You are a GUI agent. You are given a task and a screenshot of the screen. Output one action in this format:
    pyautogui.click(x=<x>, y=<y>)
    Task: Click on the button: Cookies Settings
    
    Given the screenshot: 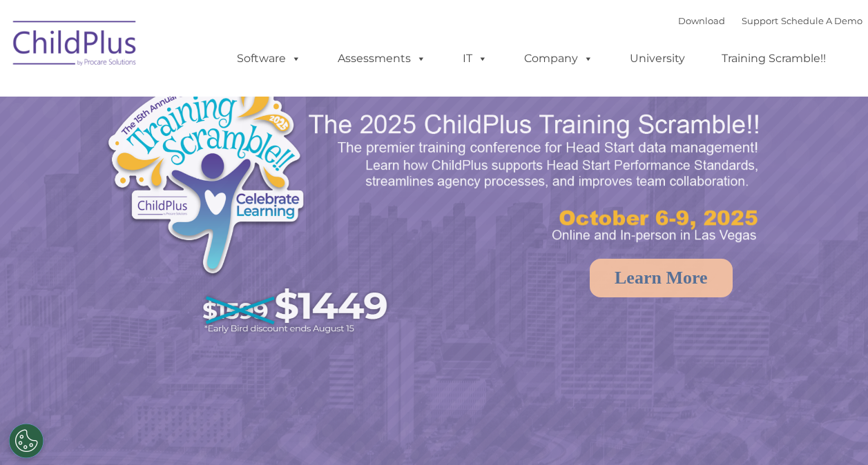 What is the action you would take?
    pyautogui.click(x=27, y=441)
    